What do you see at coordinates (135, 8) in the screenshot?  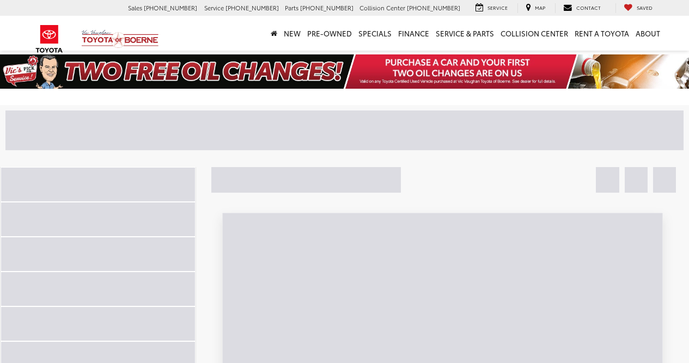 I see `span: Sales` at bounding box center [135, 8].